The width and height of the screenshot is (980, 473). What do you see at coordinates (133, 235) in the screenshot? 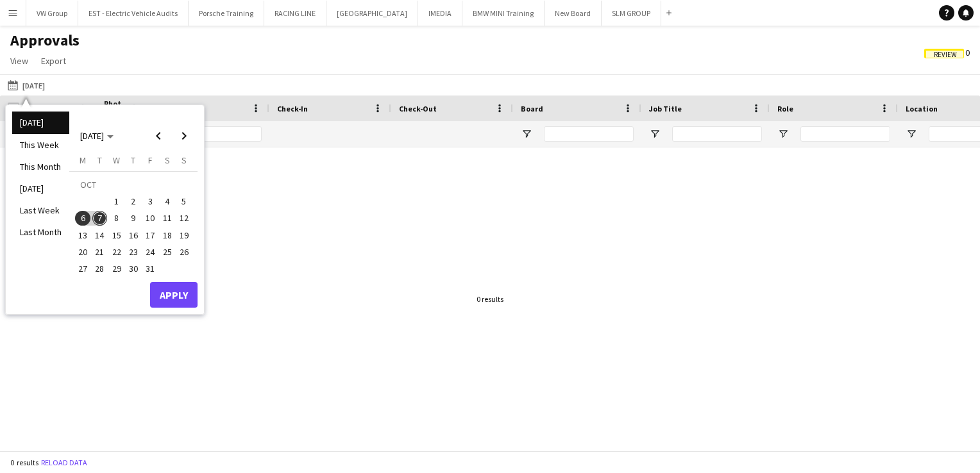
I see `span: 16` at bounding box center [133, 235].